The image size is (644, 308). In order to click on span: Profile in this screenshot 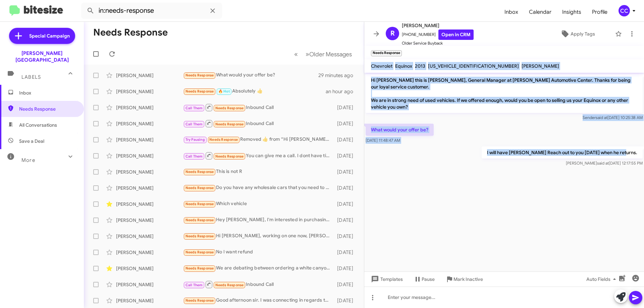, I will do `click(600, 12)`.